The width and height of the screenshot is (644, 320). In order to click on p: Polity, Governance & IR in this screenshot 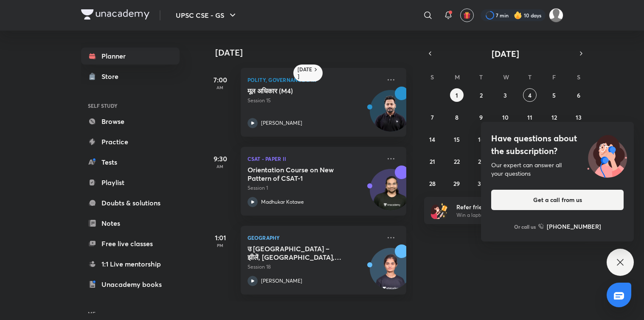, I will do `click(314, 80)`.